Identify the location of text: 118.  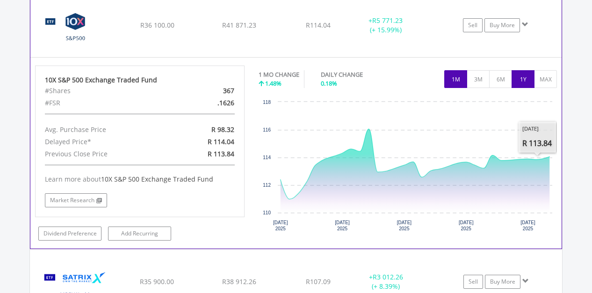
(267, 102).